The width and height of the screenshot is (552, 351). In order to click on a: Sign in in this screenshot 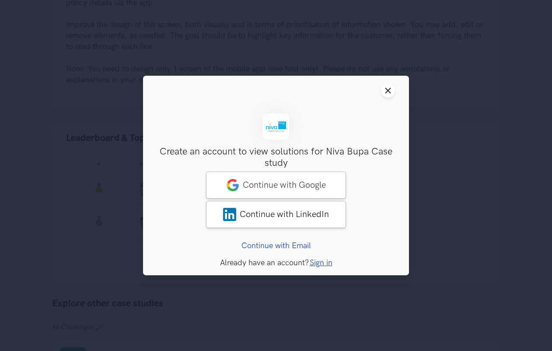, I will do `click(321, 263)`.